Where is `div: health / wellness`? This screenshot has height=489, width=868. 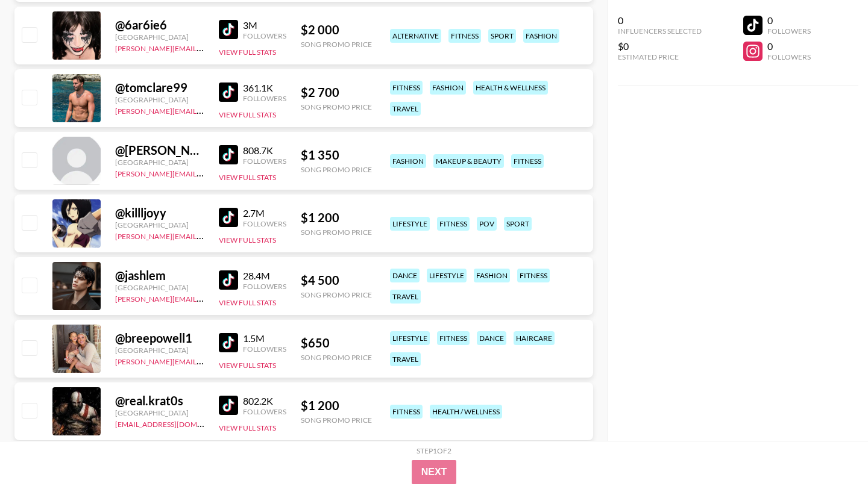 div: health / wellness is located at coordinates (466, 411).